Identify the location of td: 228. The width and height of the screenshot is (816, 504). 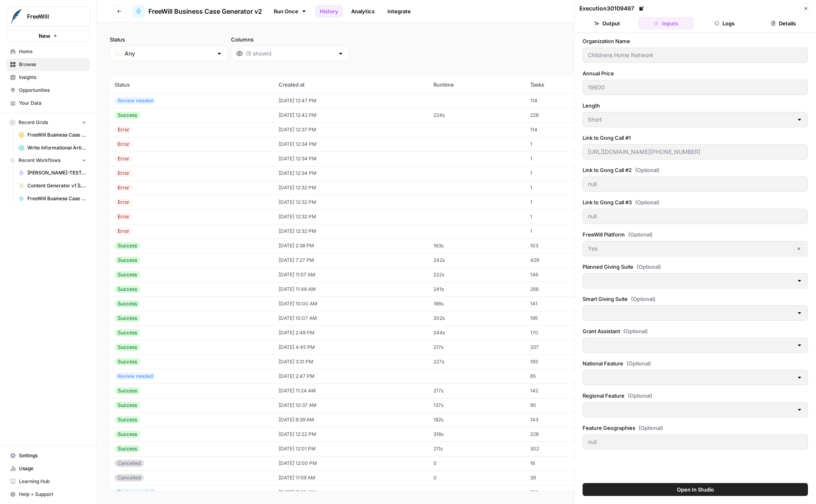
(563, 434).